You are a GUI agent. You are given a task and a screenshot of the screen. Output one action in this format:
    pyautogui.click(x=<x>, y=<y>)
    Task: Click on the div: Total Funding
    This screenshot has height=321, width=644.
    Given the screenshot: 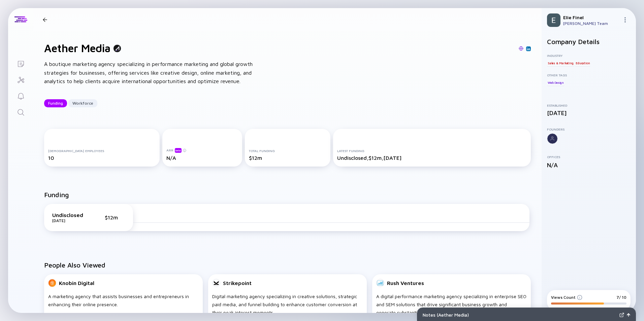 What is the action you would take?
    pyautogui.click(x=287, y=151)
    